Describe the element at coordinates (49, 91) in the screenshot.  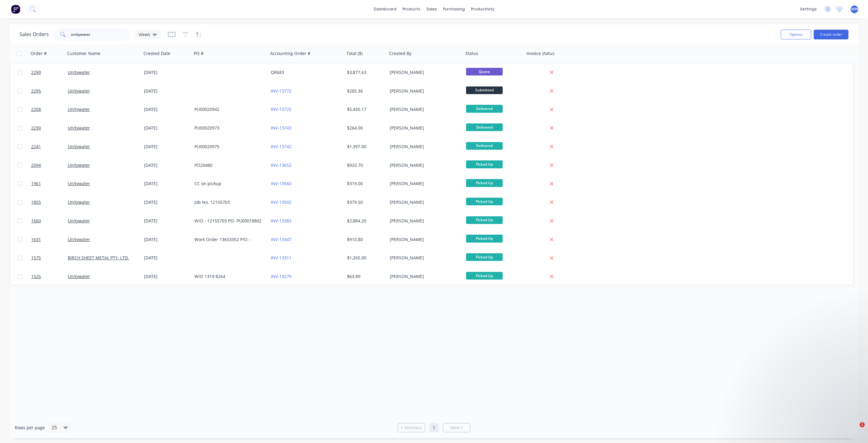
I see `a: 2295` at that location.